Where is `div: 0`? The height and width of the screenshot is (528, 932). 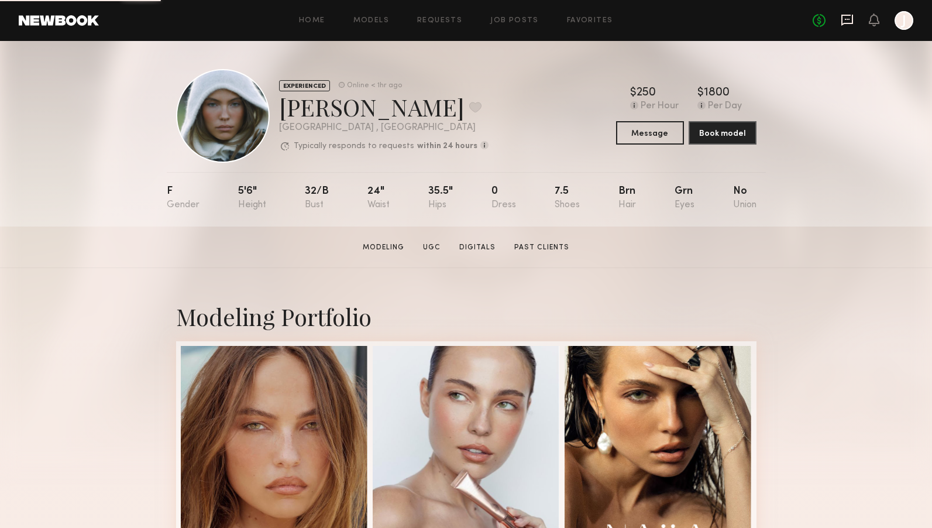
div: 0 is located at coordinates (504, 198).